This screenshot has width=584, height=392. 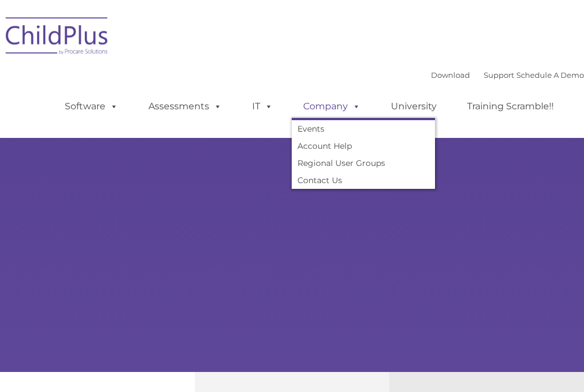 What do you see at coordinates (332, 106) in the screenshot?
I see `a: Company` at bounding box center [332, 106].